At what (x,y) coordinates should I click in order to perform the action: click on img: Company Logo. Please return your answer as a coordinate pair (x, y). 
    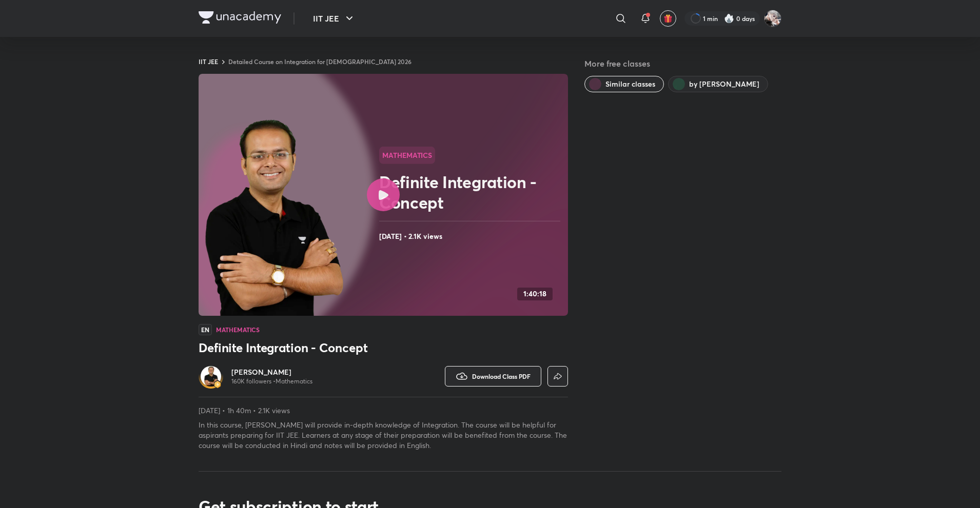
    Looking at the image, I should click on (240, 17).